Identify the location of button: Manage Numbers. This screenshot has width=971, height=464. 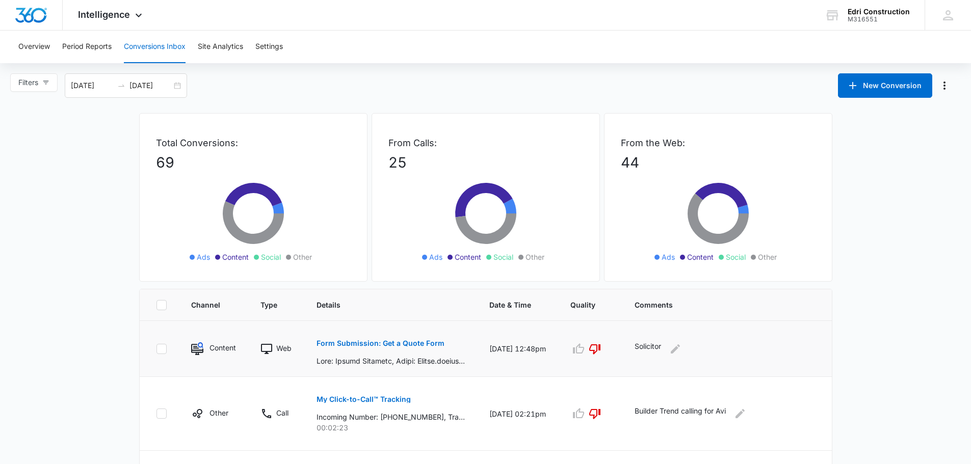
(944, 86).